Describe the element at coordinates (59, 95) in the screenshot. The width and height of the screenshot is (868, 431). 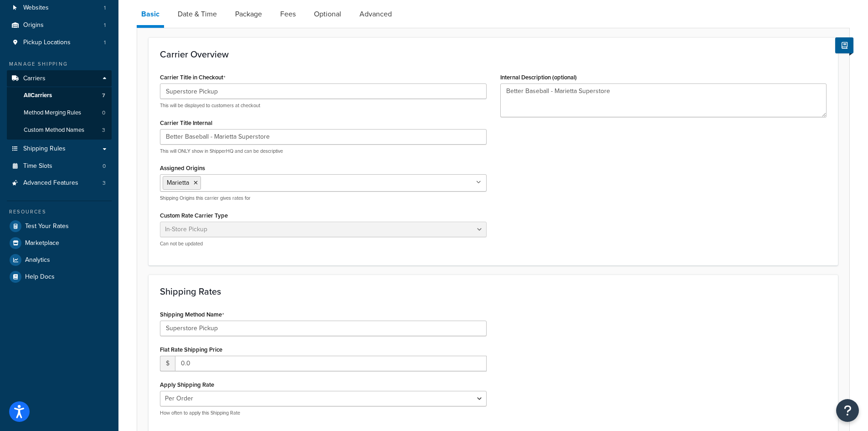
I see `a: AllCarriers7` at that location.